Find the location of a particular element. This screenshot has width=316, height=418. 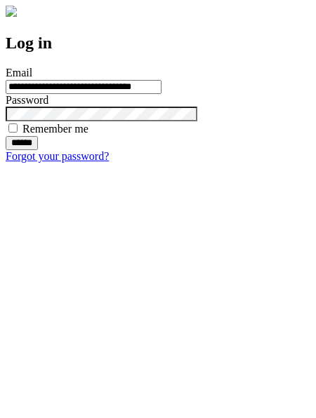

a: Forgot your password? is located at coordinates (57, 156).